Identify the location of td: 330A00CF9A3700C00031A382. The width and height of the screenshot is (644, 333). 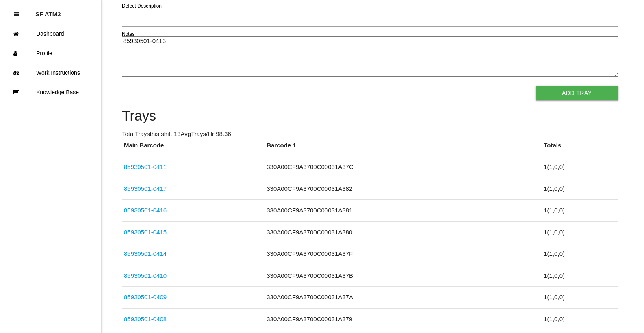
(403, 188).